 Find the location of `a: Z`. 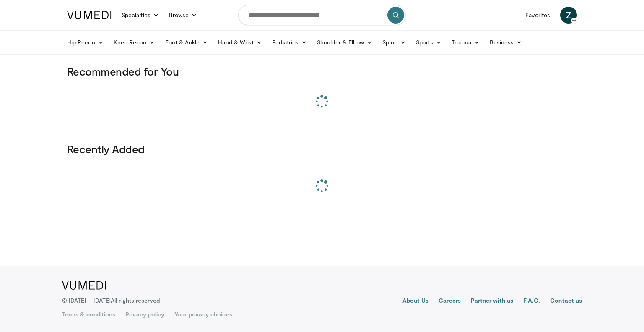

a: Z is located at coordinates (568, 16).